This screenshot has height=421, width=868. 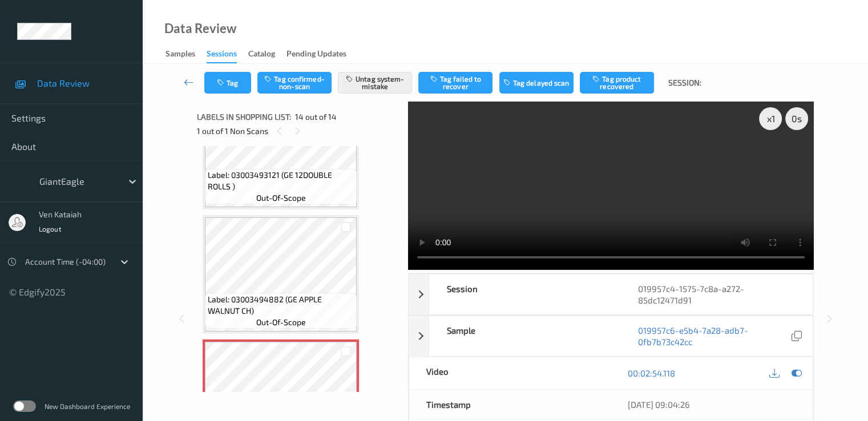 I want to click on div: Sample019957c6-e5b4-7a28-adb7-0fb7b73c42cc, so click(x=611, y=336).